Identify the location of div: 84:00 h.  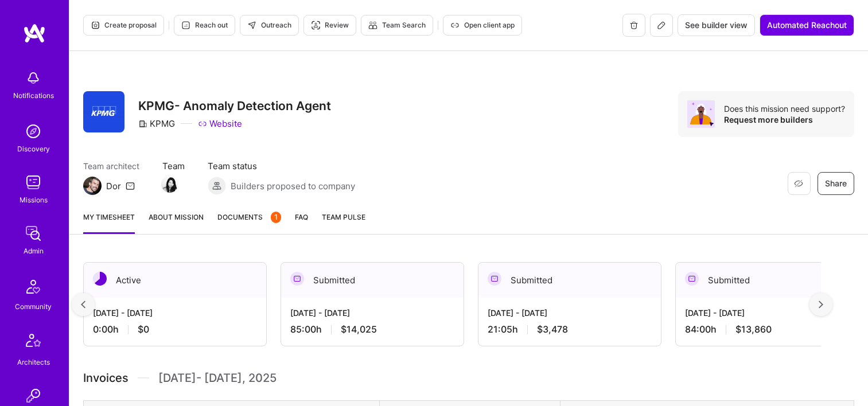
(767, 329).